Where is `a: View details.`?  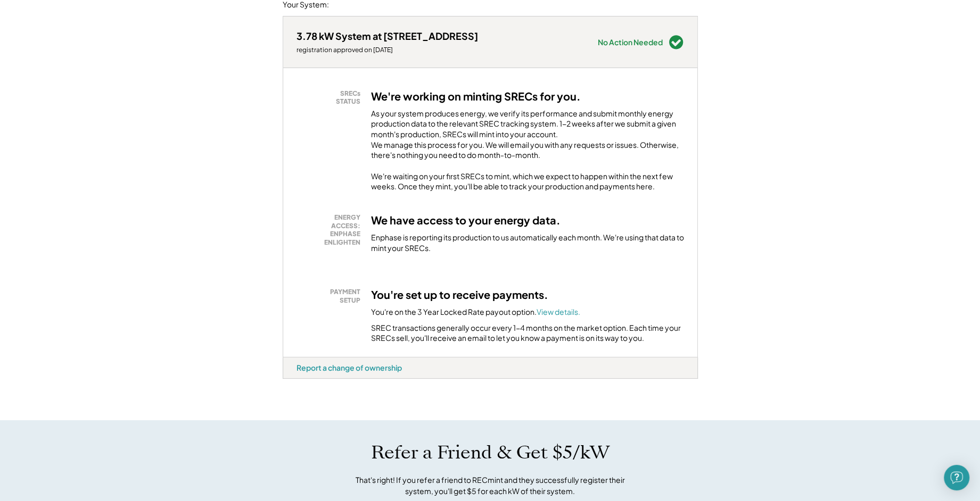
a: View details. is located at coordinates (558, 312).